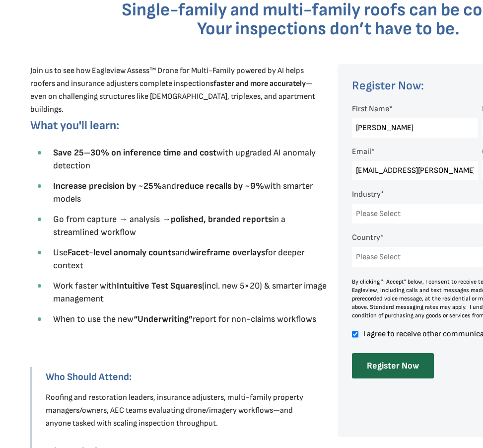  Describe the element at coordinates (163, 319) in the screenshot. I see `strong: “Underwriting”` at that location.